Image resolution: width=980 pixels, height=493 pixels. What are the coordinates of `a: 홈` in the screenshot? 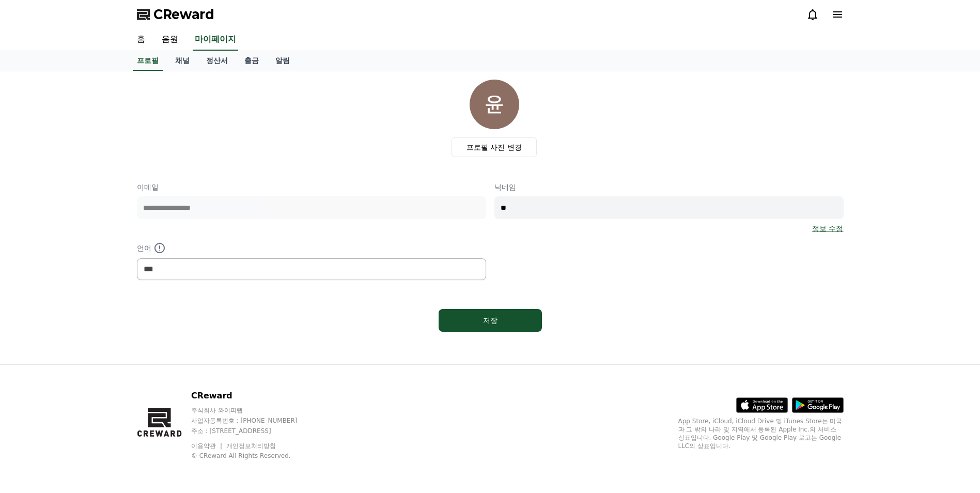 It's located at (141, 40).